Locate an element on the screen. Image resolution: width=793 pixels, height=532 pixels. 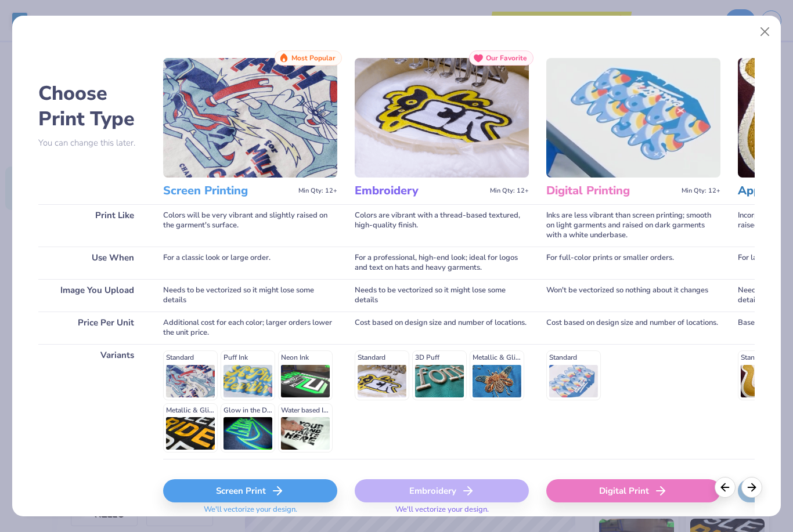
button: Close is located at coordinates (765, 32).